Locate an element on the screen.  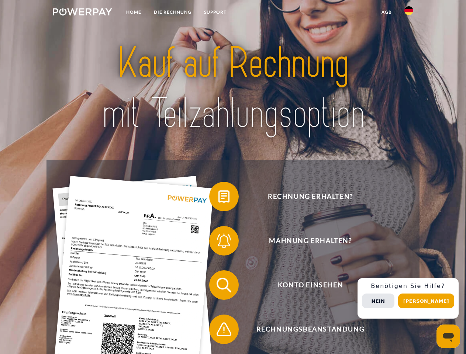
a: DIE RECHNUNG is located at coordinates (173, 12).